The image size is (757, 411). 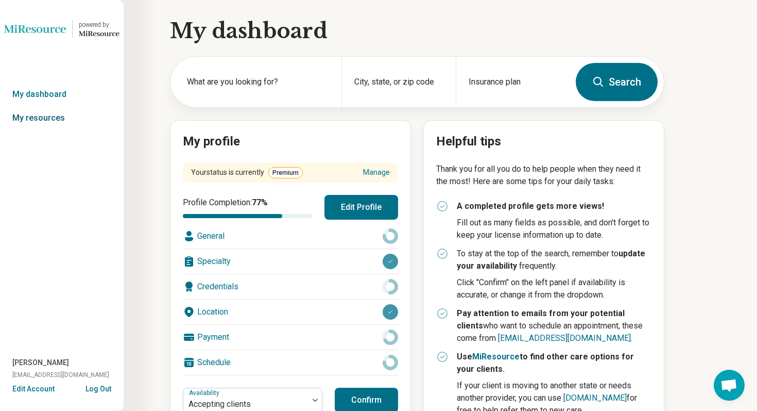 What do you see at coordinates (62, 29) in the screenshot?
I see `a: Lionspowered by` at bounding box center [62, 29].